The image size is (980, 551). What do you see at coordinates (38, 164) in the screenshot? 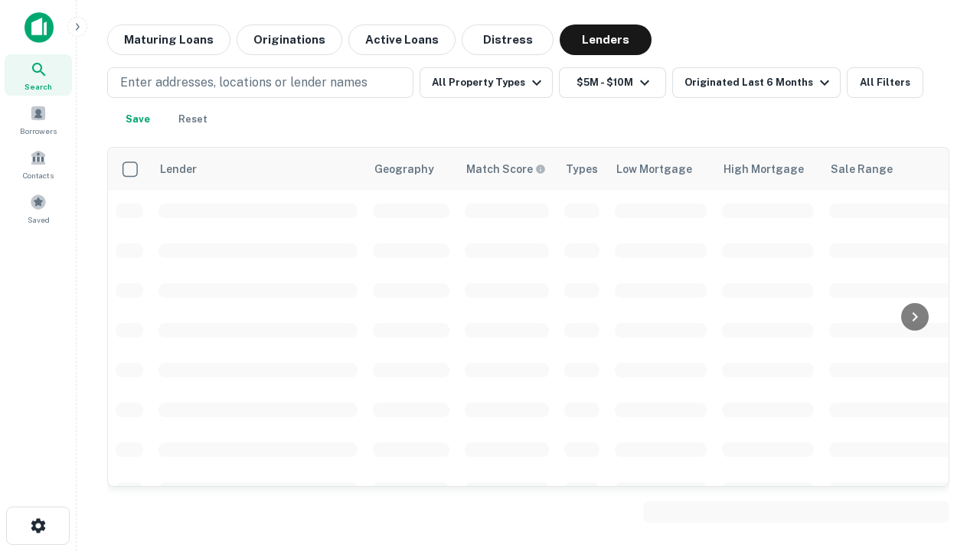
I see `div: Contacts` at bounding box center [38, 164].